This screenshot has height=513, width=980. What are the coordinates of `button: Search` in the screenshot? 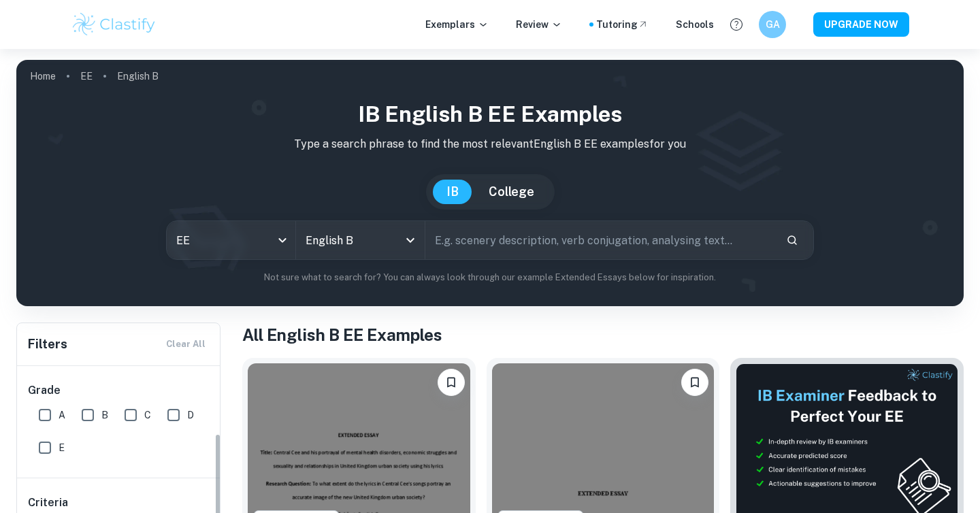 It's located at (792, 240).